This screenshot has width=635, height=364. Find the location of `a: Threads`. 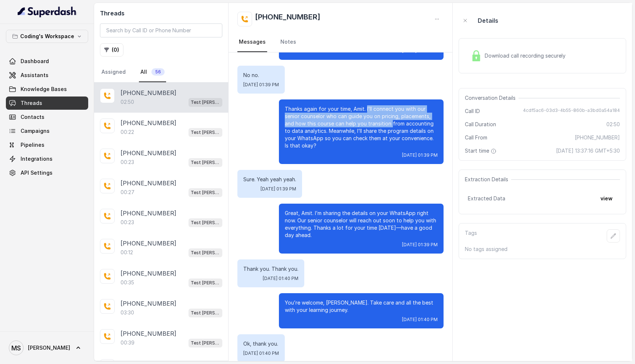

a: Threads is located at coordinates (47, 103).